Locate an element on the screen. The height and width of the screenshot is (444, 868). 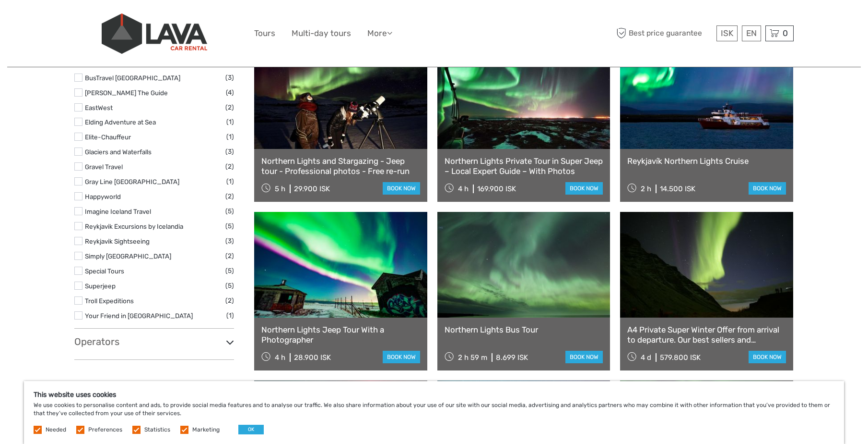
a: Reykjavik Excursions by Icelandia is located at coordinates (134, 226).